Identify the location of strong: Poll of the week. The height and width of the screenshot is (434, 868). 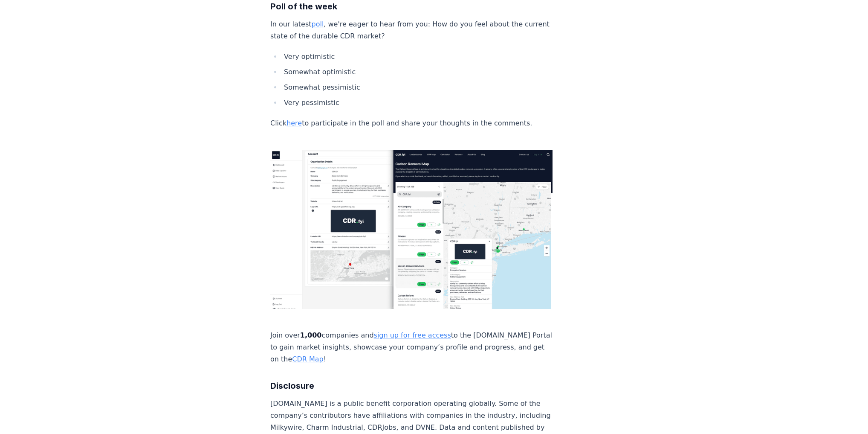
(303, 6).